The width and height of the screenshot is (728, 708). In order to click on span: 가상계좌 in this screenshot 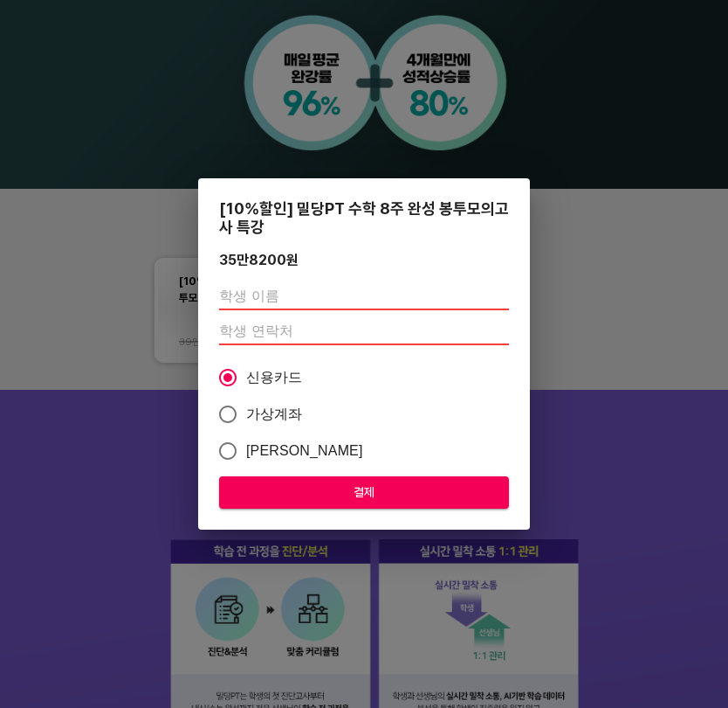, I will do `click(274, 414)`.